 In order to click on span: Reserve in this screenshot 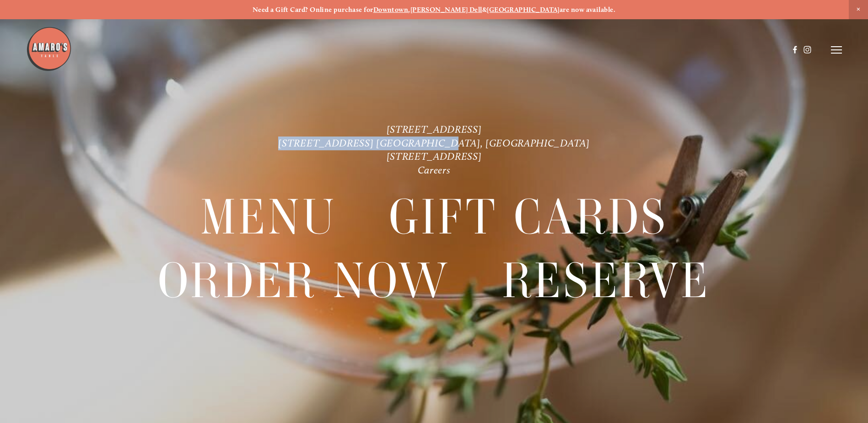, I will do `click(605, 281)`.